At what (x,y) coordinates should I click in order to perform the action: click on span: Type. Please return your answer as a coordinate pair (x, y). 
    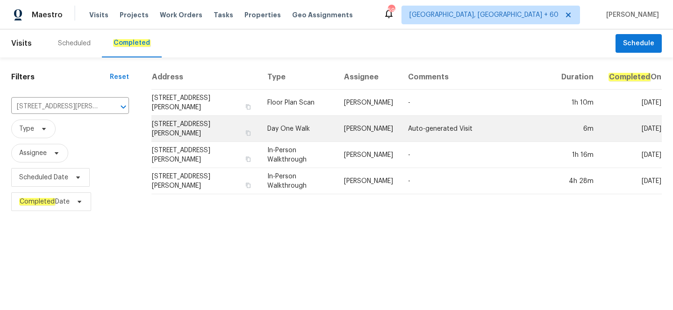
    Looking at the image, I should click on (27, 129).